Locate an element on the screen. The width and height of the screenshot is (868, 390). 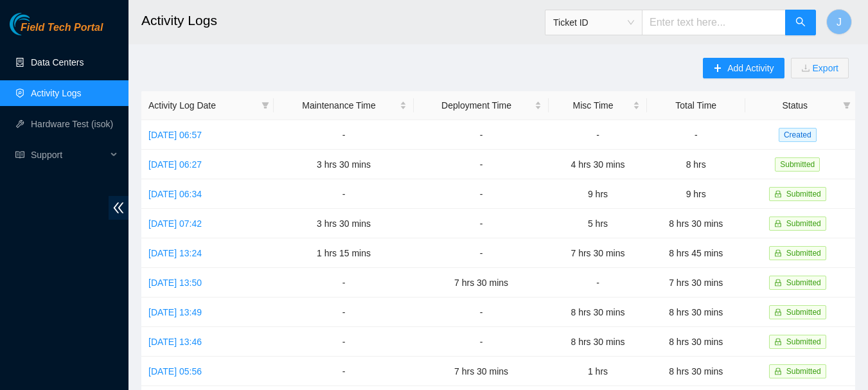
button: downloadExport is located at coordinates (819, 68).